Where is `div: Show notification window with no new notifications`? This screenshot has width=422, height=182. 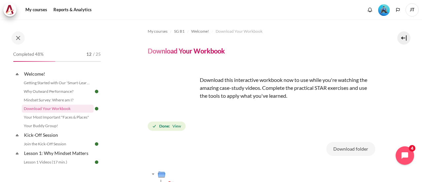
div: Show notification window with no new notifications is located at coordinates (370, 10).